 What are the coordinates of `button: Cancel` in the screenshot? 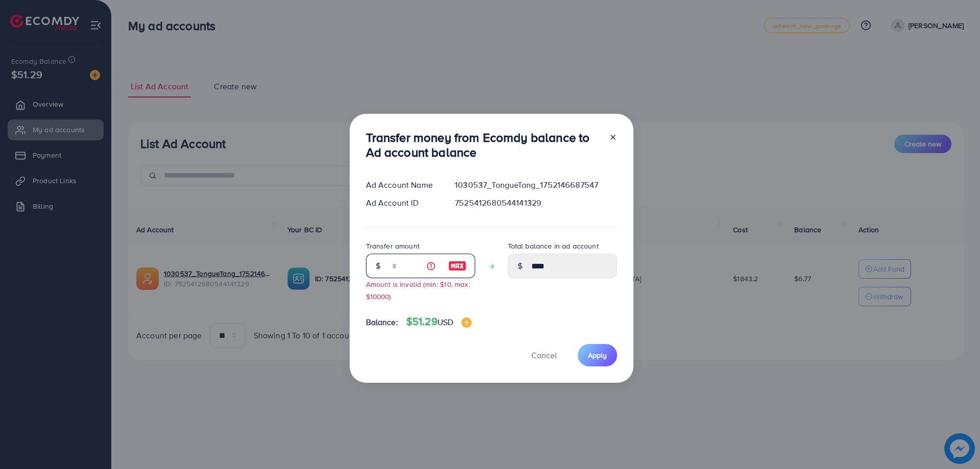 It's located at (545, 355).